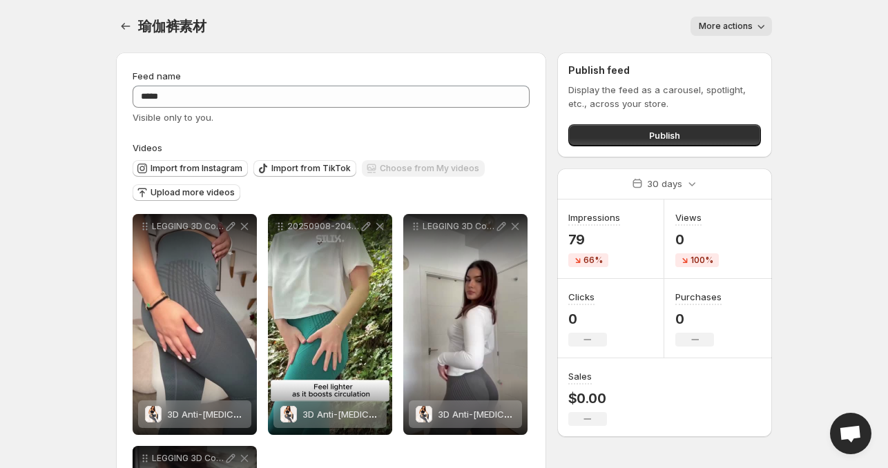  I want to click on p: 79, so click(594, 240).